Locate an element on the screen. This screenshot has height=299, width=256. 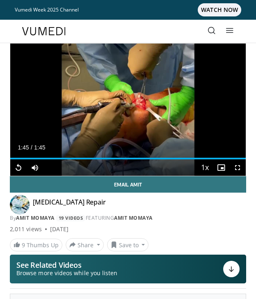
a: 9 Thumbs Up is located at coordinates (36, 245).